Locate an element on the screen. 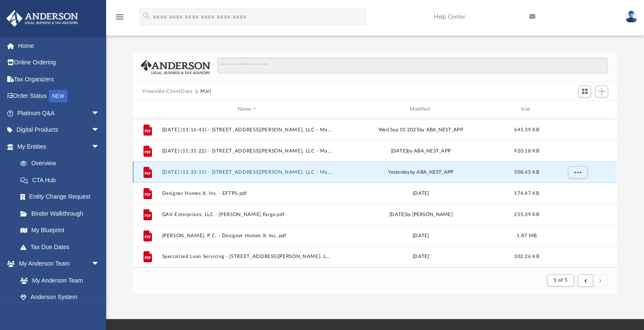 Image resolution: width=644 pixels, height=330 pixels. span: yesterday is located at coordinates (399, 172).